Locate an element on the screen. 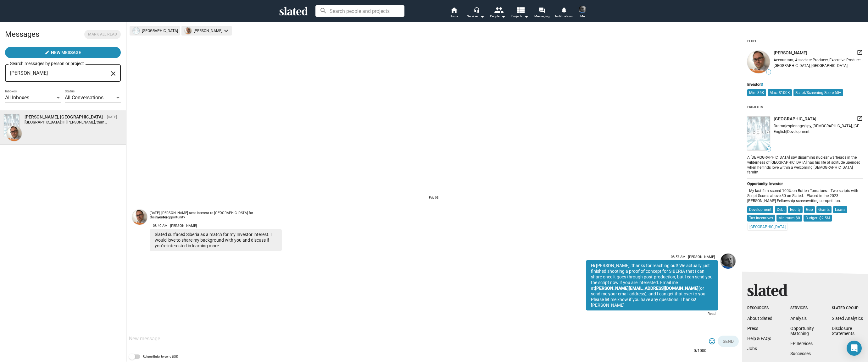 The image size is (868, 362). span: 08:57 AM is located at coordinates (678, 257).